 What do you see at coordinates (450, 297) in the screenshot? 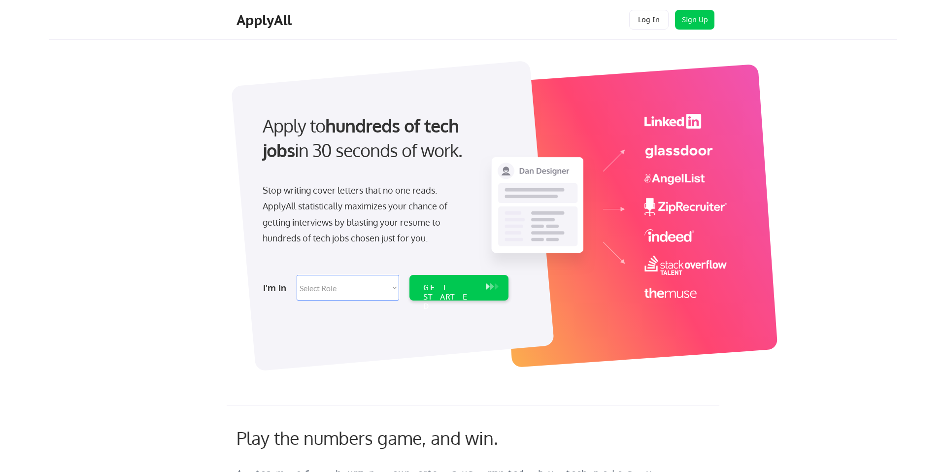
I see `div: GET STARTED` at bounding box center [450, 297].